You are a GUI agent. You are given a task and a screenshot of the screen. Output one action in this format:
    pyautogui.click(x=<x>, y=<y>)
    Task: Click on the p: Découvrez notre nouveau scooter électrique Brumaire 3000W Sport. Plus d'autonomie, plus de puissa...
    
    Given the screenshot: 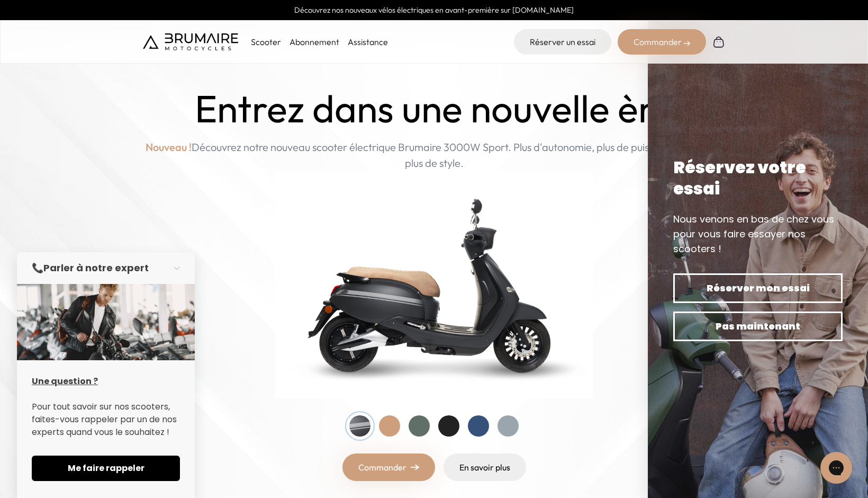 What is the action you would take?
    pyautogui.click(x=434, y=155)
    